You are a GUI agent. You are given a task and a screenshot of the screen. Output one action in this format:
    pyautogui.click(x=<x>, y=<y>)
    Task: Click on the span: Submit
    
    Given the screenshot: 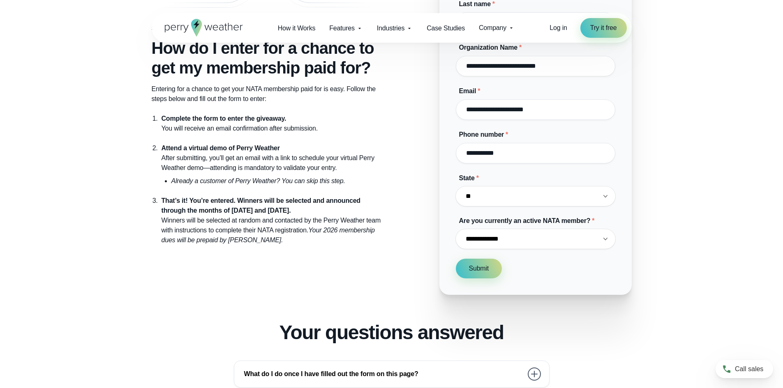 What is the action you would take?
    pyautogui.click(x=479, y=269)
    